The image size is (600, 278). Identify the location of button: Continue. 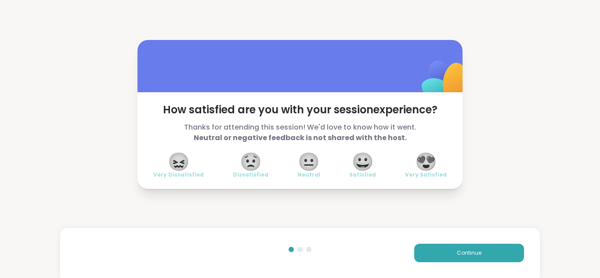
(469, 253).